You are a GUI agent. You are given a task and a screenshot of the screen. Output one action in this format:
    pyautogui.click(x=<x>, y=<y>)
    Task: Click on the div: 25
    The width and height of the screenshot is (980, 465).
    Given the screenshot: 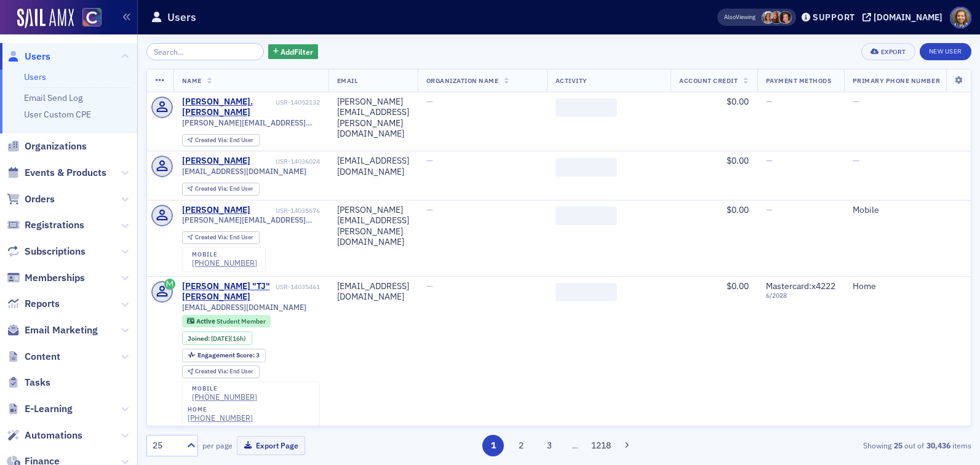 What is the action you would take?
    pyautogui.click(x=166, y=445)
    